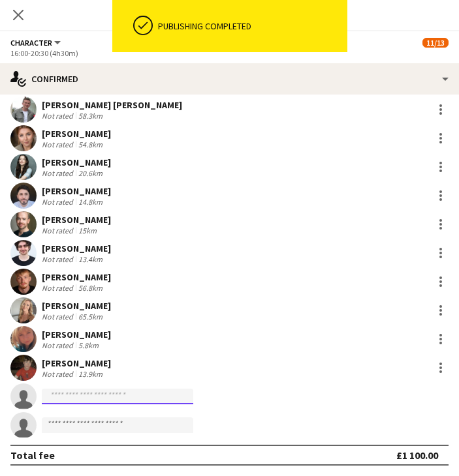 The image size is (459, 476). What do you see at coordinates (90, 202) in the screenshot?
I see `div: 14.8km` at bounding box center [90, 202].